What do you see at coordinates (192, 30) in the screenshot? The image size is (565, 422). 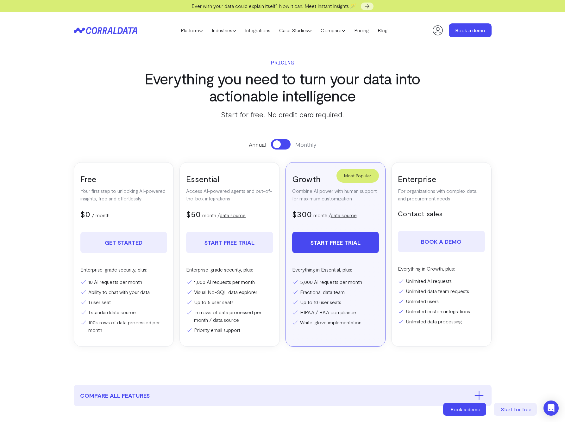 I see `a: Platform` at bounding box center [192, 30].